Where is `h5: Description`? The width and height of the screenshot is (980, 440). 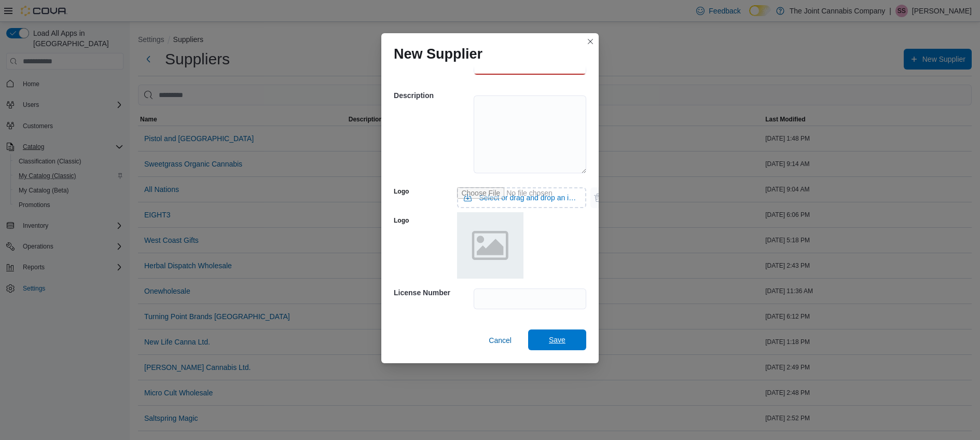
h5: Description is located at coordinates (433, 95).